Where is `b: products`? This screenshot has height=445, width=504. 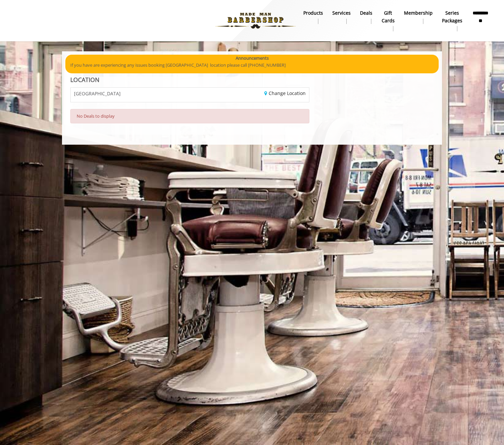
b: products is located at coordinates (313, 13).